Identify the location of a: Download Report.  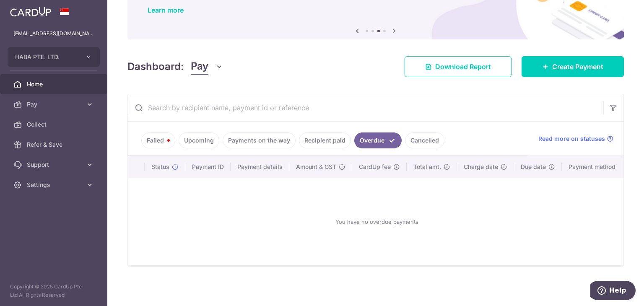
(458, 67).